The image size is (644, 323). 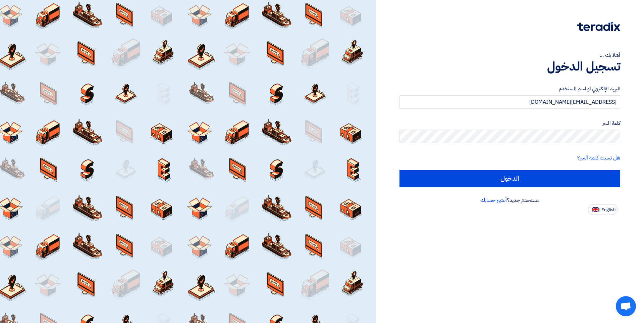 I want to click on div: أهلا بك ..., so click(x=510, y=55).